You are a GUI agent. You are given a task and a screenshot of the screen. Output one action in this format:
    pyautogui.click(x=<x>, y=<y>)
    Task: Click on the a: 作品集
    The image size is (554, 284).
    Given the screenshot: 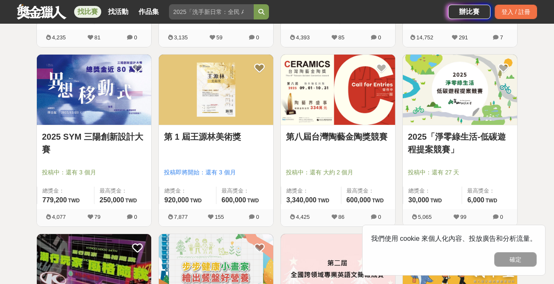 What is the action you would take?
    pyautogui.click(x=149, y=12)
    